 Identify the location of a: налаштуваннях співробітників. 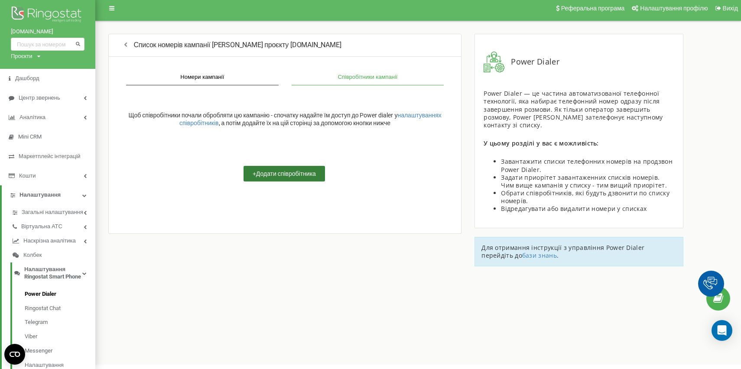
(310, 119).